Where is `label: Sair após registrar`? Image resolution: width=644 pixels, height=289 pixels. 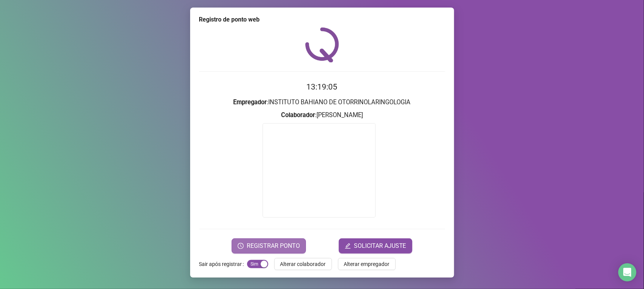
label: Sair após registrar is located at coordinates (223, 264).